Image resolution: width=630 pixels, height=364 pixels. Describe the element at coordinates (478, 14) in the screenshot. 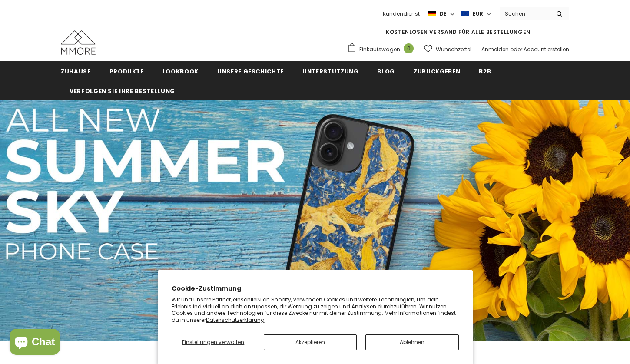

I see `span: EUR` at that location.